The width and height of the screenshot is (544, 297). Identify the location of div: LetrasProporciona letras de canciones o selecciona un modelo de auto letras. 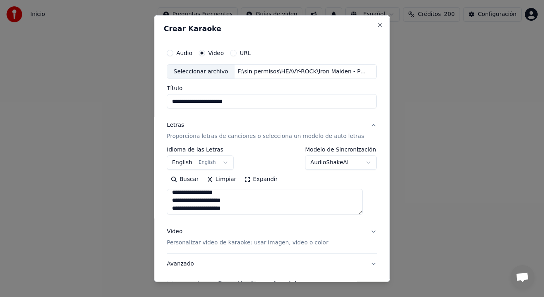
(272, 184).